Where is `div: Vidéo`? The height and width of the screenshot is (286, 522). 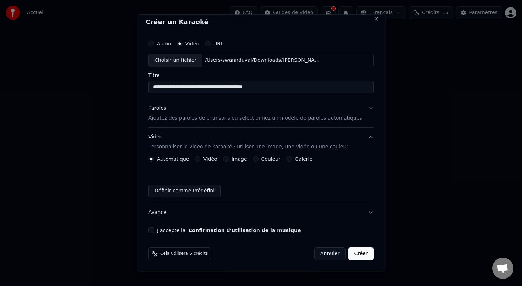
div: Vidéo is located at coordinates (248, 142).